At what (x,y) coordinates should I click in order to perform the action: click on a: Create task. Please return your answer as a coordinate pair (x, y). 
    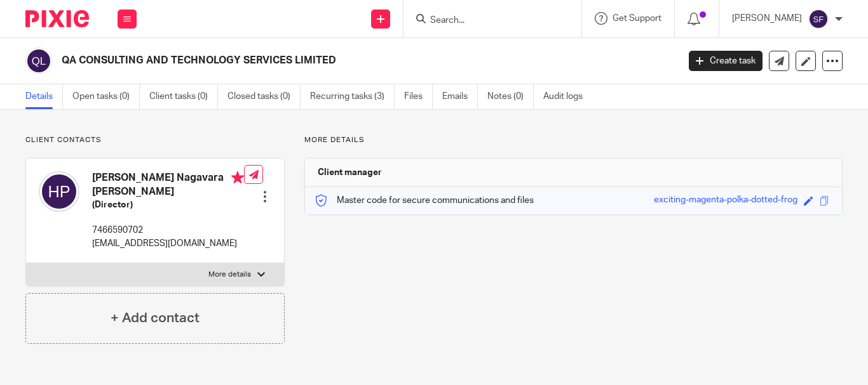
    Looking at the image, I should click on (725, 61).